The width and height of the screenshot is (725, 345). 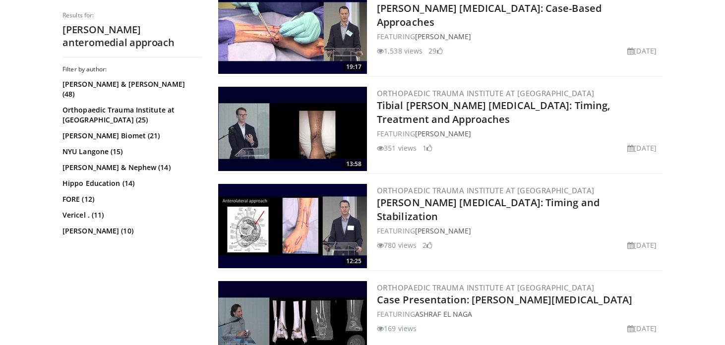 What do you see at coordinates (397, 148) in the screenshot?
I see `li: 351 views` at bounding box center [397, 148].